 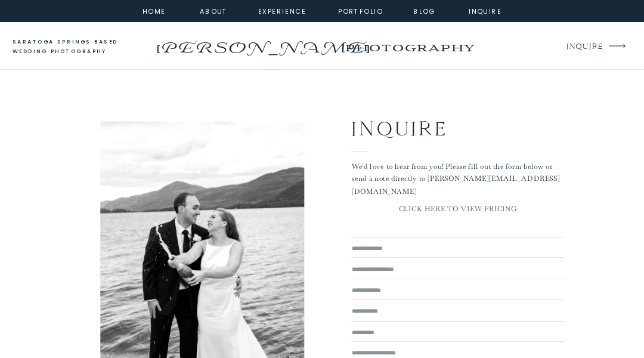 I want to click on a: saratoga springs based wedding photography, so click(x=76, y=46).